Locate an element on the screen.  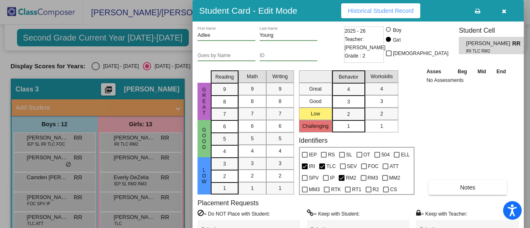
span: OT is located at coordinates (367, 155).